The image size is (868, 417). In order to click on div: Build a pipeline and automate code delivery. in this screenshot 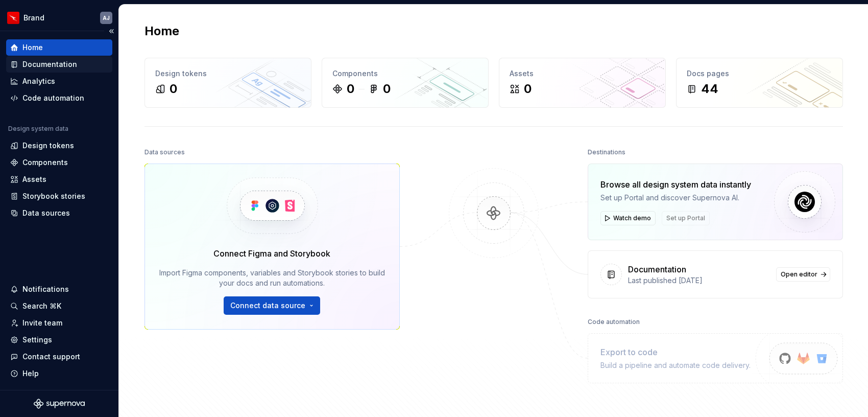, I will do `click(676, 365)`.